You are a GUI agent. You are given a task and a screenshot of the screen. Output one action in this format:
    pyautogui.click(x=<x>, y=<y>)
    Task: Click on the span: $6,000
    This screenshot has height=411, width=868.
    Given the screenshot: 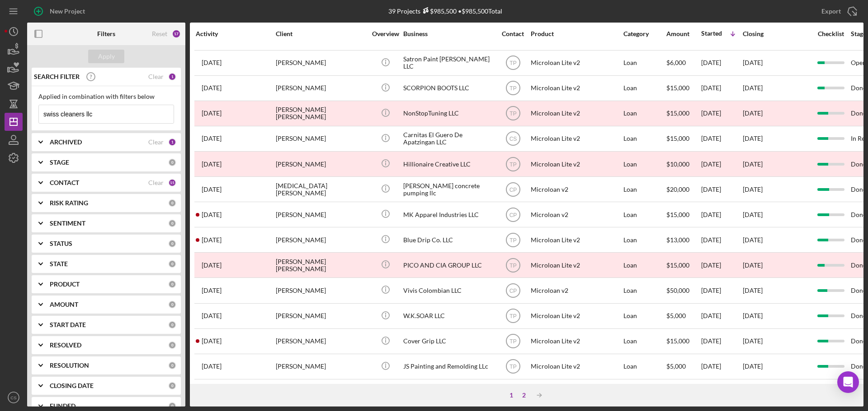 What is the action you would take?
    pyautogui.click(x=676, y=63)
    